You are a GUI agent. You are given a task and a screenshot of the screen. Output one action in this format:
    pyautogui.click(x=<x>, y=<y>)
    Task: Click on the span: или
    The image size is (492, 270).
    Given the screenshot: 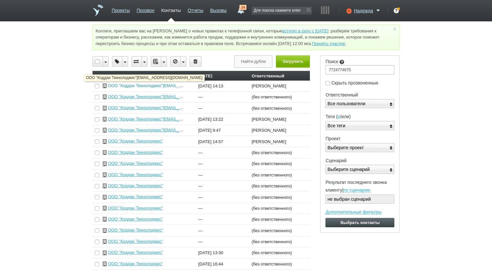 What is the action you would take?
    pyautogui.click(x=345, y=116)
    